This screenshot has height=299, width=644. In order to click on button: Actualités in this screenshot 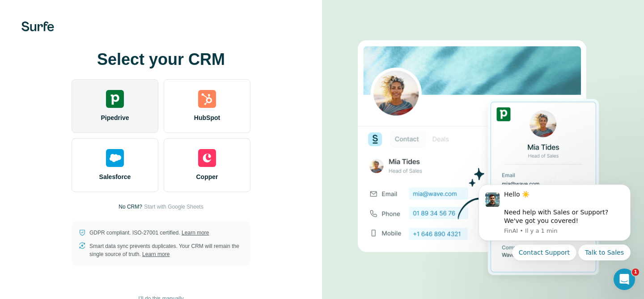, I will do `click(157, 234)`.